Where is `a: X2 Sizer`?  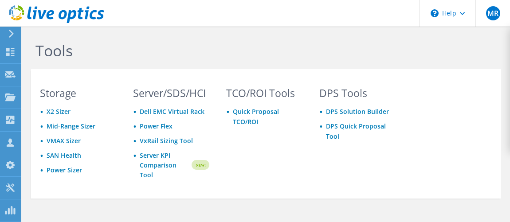 a: X2 Sizer is located at coordinates (58, 111).